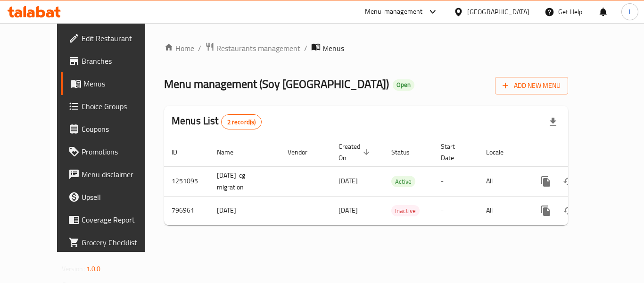  I want to click on div: Menu-management, so click(394, 12).